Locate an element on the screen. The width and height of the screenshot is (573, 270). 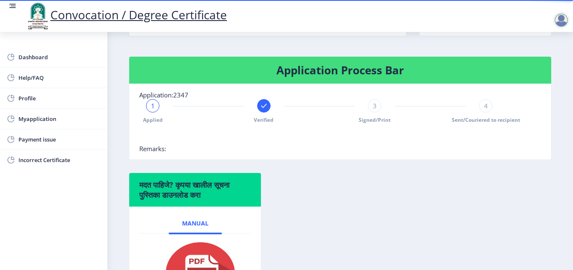
span: Manual is located at coordinates (195, 223).